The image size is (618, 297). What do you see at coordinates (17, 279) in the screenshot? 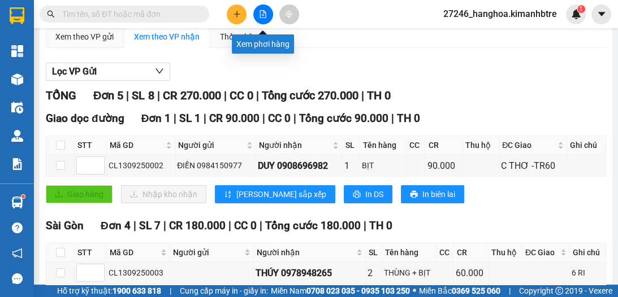
I see `span: message` at bounding box center [17, 279].